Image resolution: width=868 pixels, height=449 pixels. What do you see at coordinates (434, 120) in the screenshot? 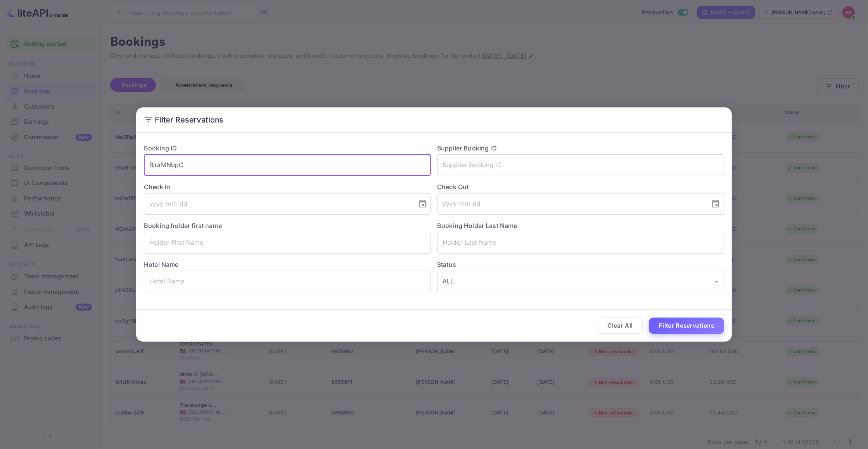
I see `h2: Filter Reservations` at bounding box center [434, 120].